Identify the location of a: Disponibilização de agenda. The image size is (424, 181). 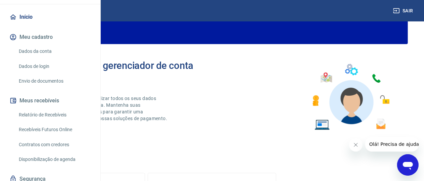
(54, 160).